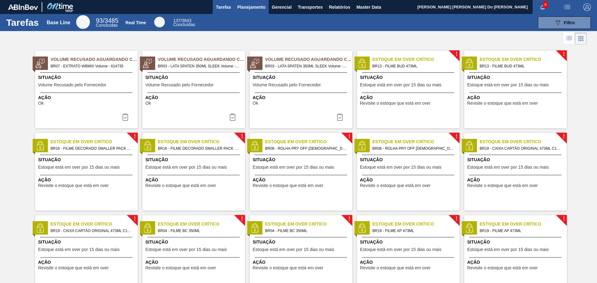 The image size is (597, 283). I want to click on span: BR07 - EXTRATO WBMIX Volume - 614735, so click(92, 66).